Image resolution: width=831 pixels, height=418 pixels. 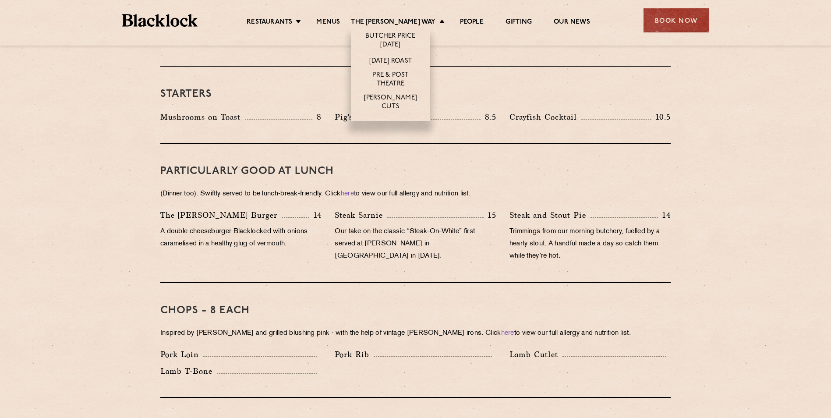 I want to click on p: 8, so click(x=317, y=117).